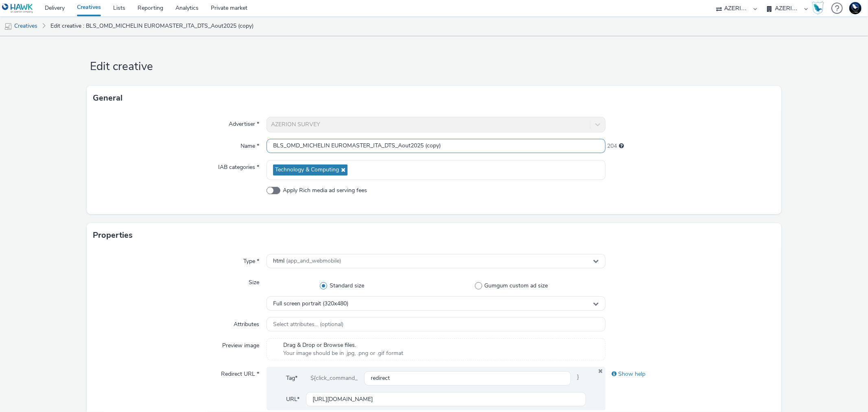 This screenshot has width=868, height=412. I want to click on span: (app_and_webmobile), so click(313, 260).